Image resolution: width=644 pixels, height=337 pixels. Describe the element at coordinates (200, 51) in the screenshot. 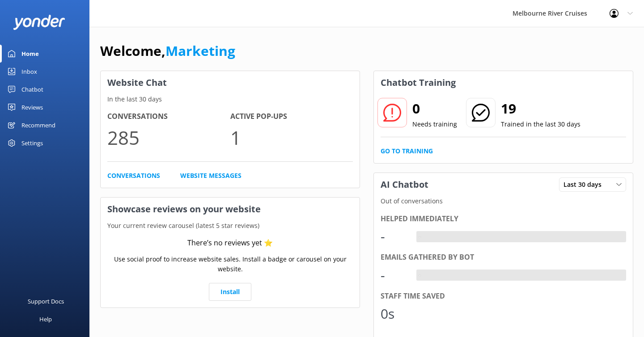

I see `a: Marketing` at that location.